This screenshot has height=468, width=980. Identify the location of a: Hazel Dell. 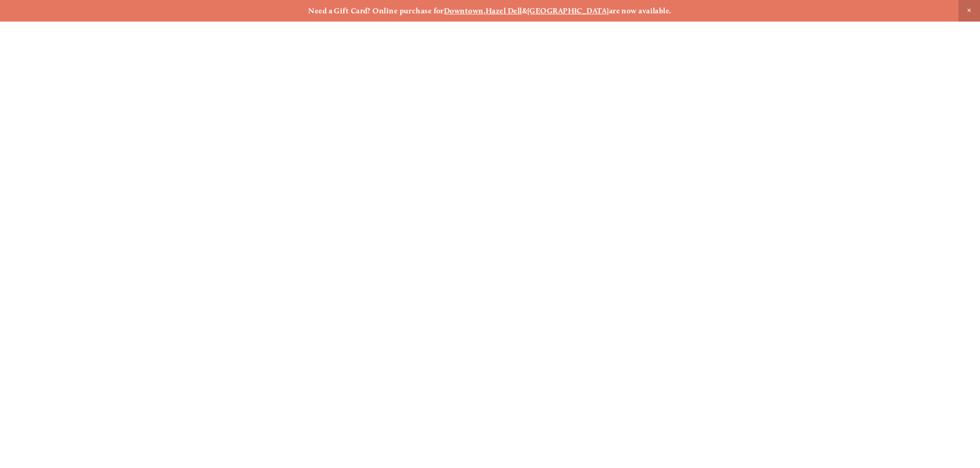
(504, 11).